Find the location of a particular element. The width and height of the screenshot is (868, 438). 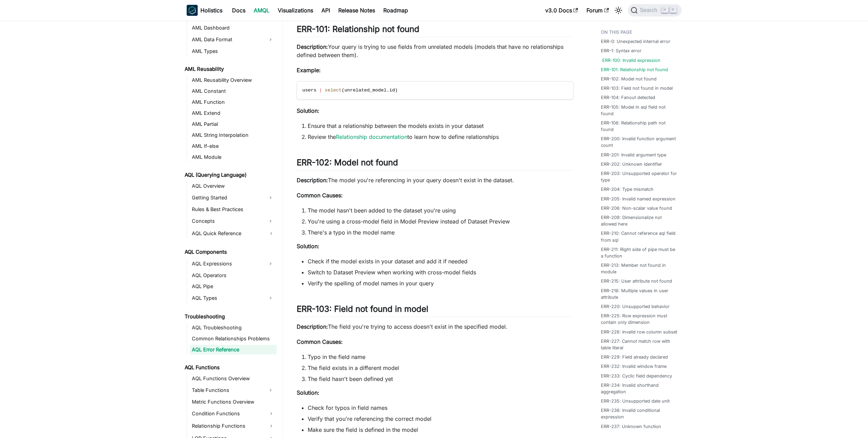

button: Expand sidebar category 'Concepts' is located at coordinates (270, 221).